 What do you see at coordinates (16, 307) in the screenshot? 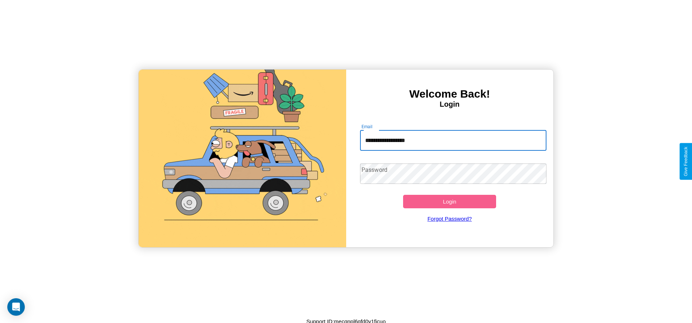
I see `div: Open Intercom Messenger` at bounding box center [16, 307].